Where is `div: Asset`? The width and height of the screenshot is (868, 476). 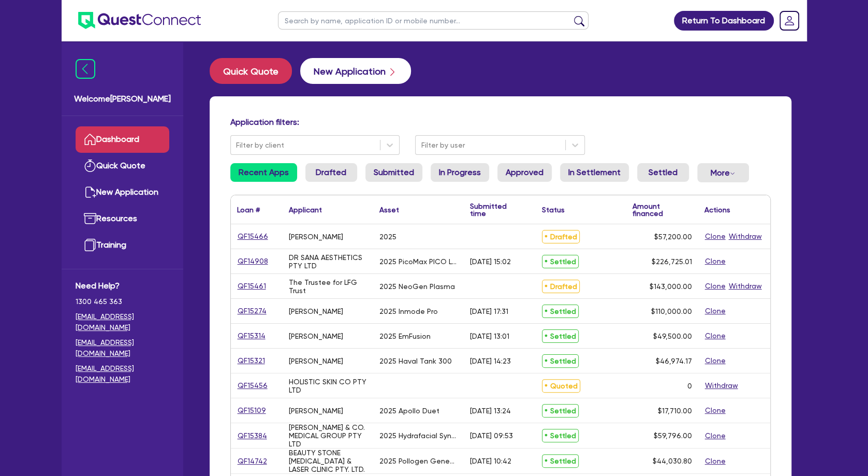 div: Asset is located at coordinates (390, 210).